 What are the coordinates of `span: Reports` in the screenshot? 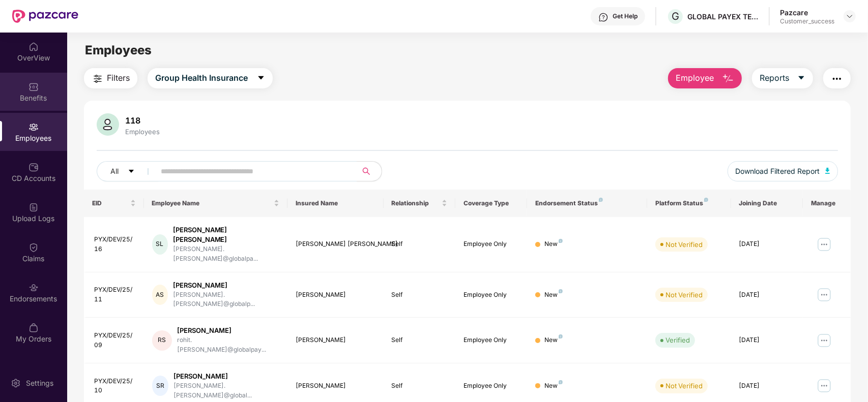 It's located at (774, 77).